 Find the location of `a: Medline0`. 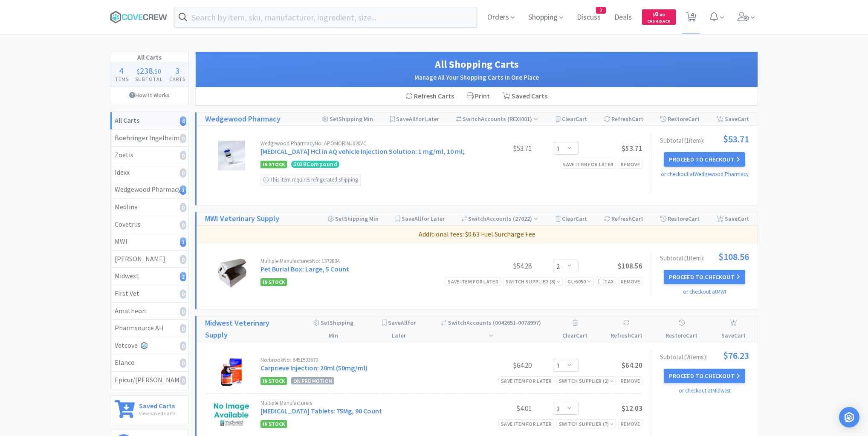

a: Medline0 is located at coordinates (149, 207).